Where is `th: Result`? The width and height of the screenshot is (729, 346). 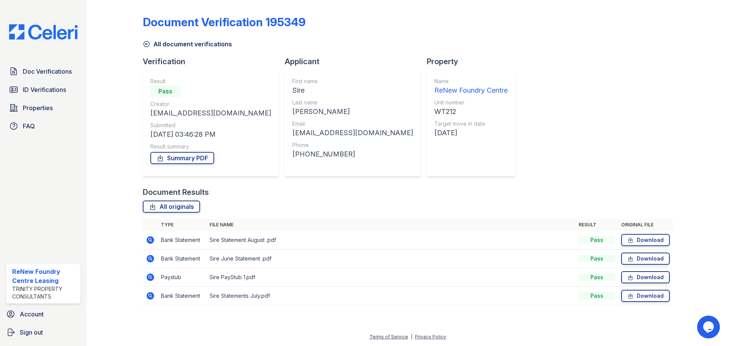
th: Result is located at coordinates (597, 225).